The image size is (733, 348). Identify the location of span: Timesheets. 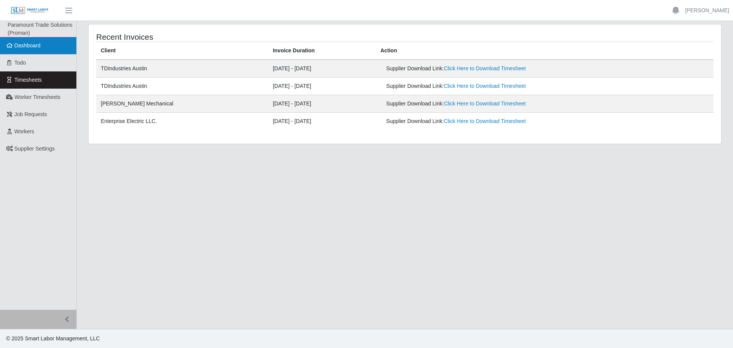
(28, 80).